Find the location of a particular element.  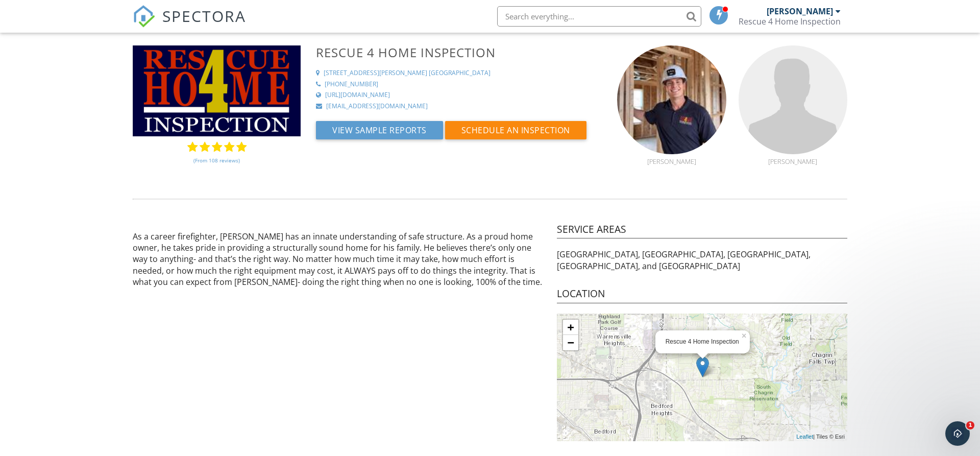

a: (From 108 reviews) is located at coordinates (217, 160).